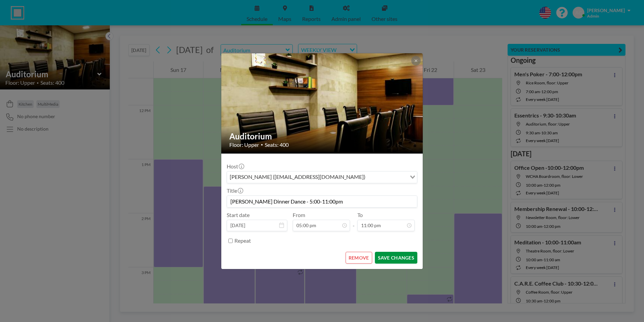 This screenshot has width=644, height=322. What do you see at coordinates (359, 258) in the screenshot?
I see `button: REMOVE` at bounding box center [359, 258].